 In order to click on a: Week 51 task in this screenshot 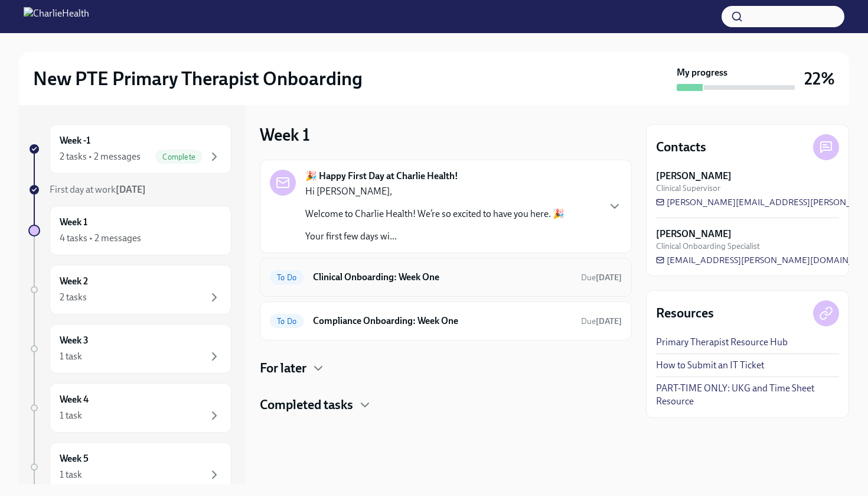, I will do `click(130, 467)`.